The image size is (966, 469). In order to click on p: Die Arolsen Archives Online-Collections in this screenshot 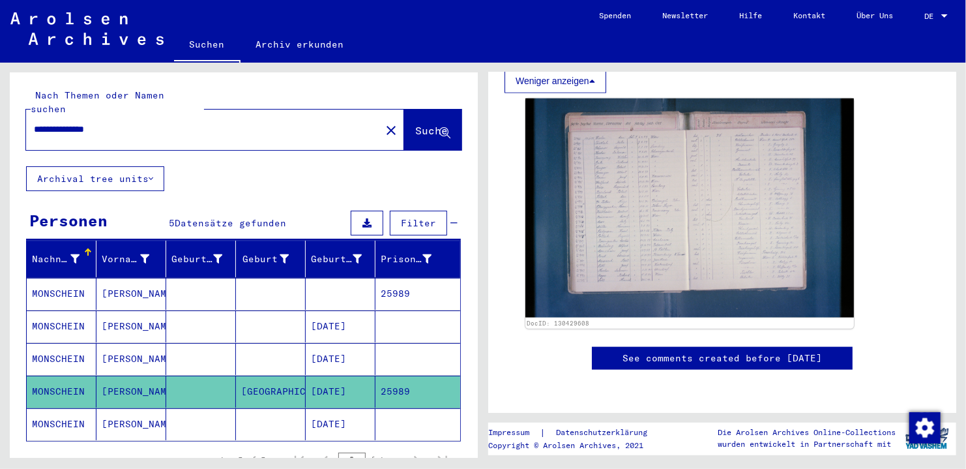, I will do `click(807, 432)`.